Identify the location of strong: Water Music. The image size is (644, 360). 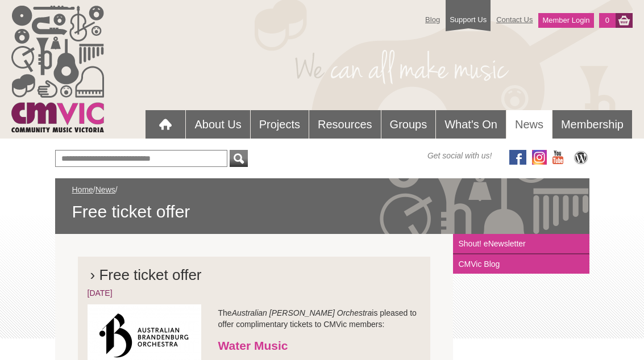
(253, 345).